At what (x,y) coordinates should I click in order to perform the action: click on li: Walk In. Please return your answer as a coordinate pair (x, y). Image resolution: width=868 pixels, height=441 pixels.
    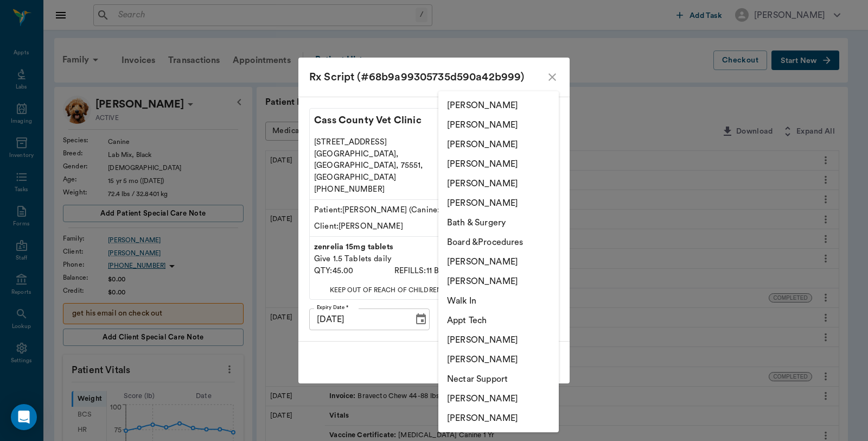
    Looking at the image, I should click on (499, 301).